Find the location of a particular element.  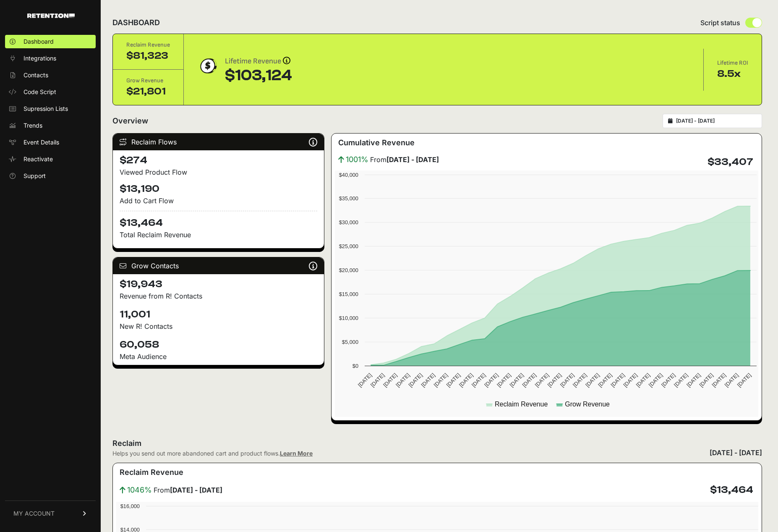

span: Code Script is located at coordinates (40, 92).